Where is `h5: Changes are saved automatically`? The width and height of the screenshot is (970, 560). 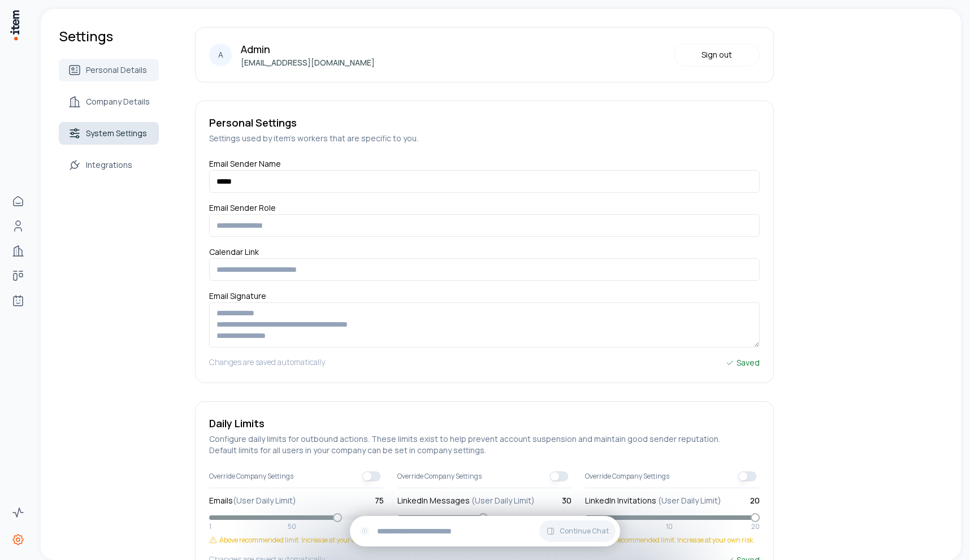
h5: Changes are saved automatically is located at coordinates (267, 362).